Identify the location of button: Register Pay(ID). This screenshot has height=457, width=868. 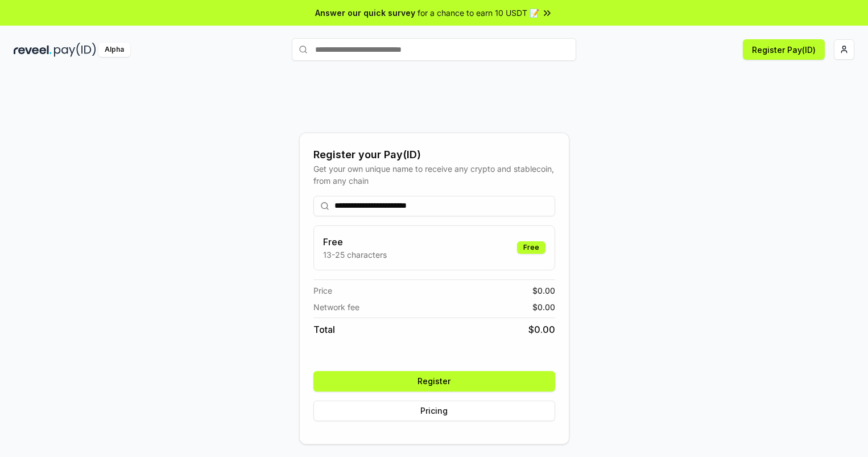
(784, 50).